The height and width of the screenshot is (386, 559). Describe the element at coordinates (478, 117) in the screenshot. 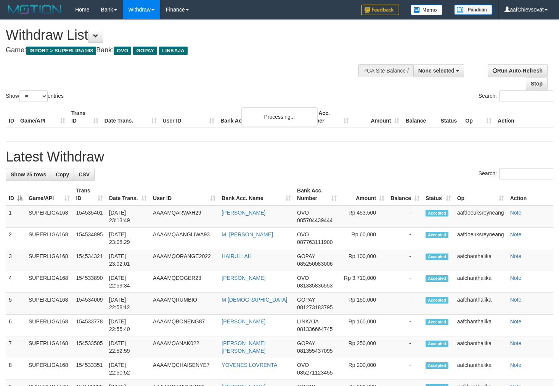

I see `th: Op` at that location.